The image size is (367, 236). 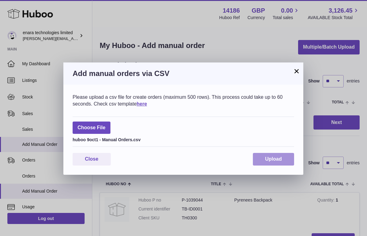 I want to click on div: Please upload a csv file for create orders (maximum 500 rows). This process could take up to 60 s..., so click(x=184, y=100).